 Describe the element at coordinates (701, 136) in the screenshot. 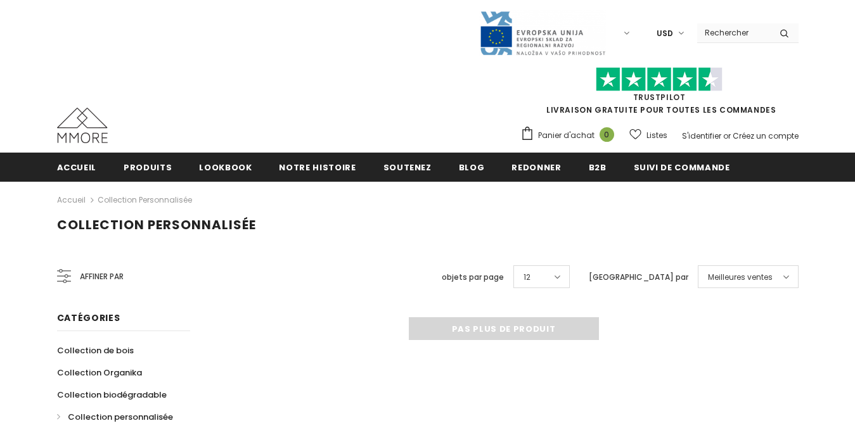

I see `a: S'identifier` at that location.